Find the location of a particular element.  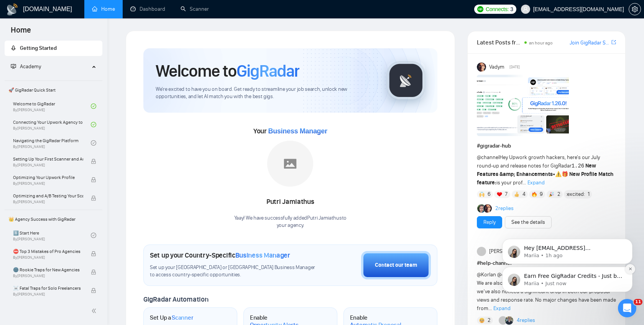

span: ☠️ Fatal Traps for Solo Freelancers is located at coordinates (48, 288).